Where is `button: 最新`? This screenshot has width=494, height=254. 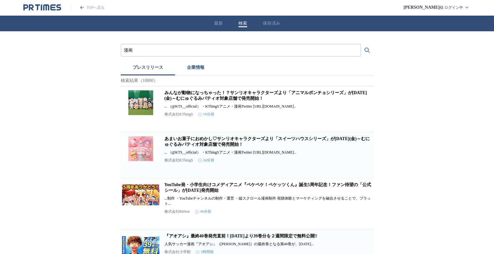 button: 最新 is located at coordinates (219, 23).